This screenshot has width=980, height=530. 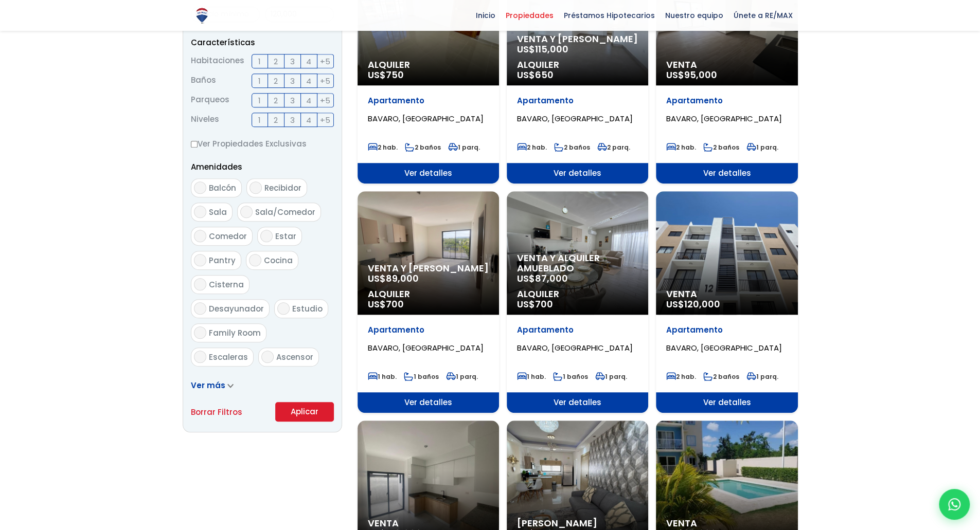 I want to click on input: Cisterna, so click(x=200, y=284).